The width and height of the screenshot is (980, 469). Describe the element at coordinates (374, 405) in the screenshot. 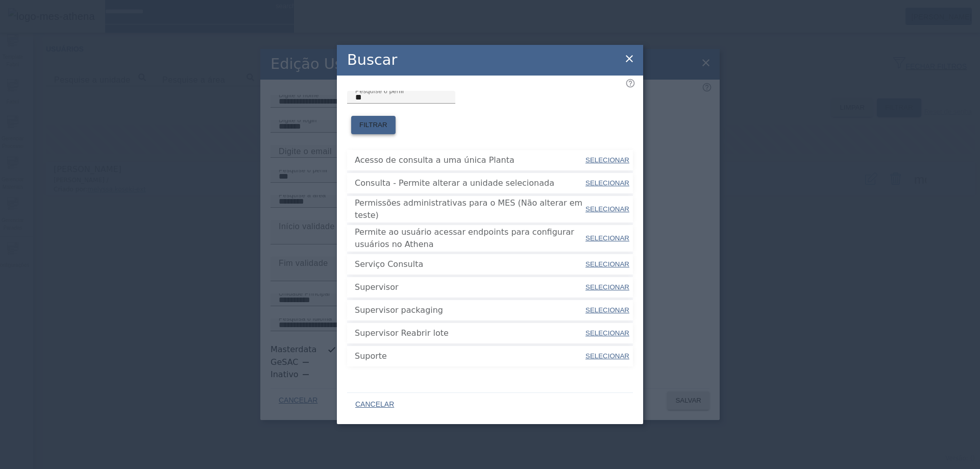

I see `button: CANCELAR` at that location.